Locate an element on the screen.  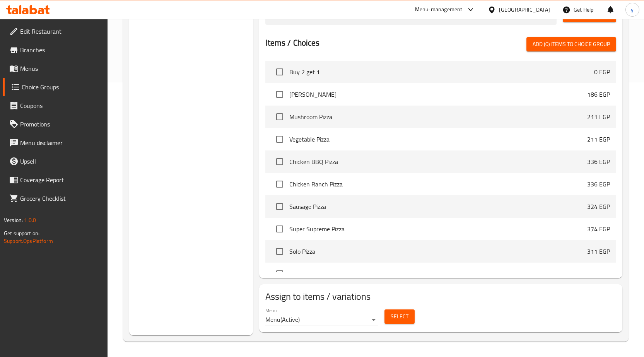
h2: Assign to items / variations is located at coordinates (441, 296).